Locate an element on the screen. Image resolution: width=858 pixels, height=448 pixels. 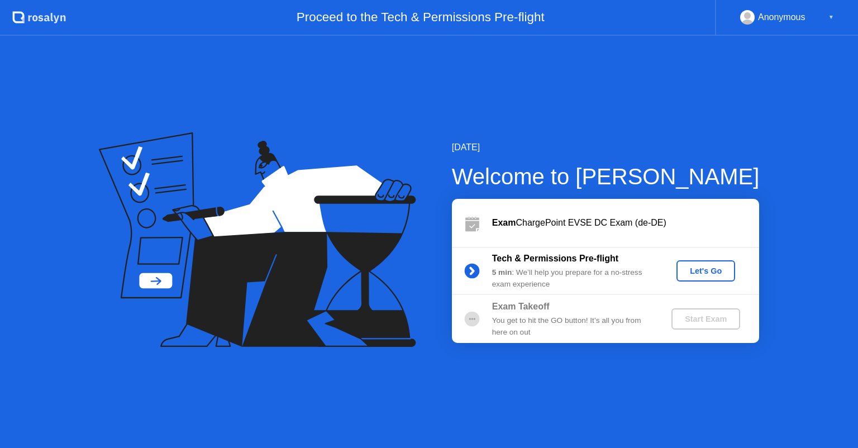
b: Exam is located at coordinates (504, 222).